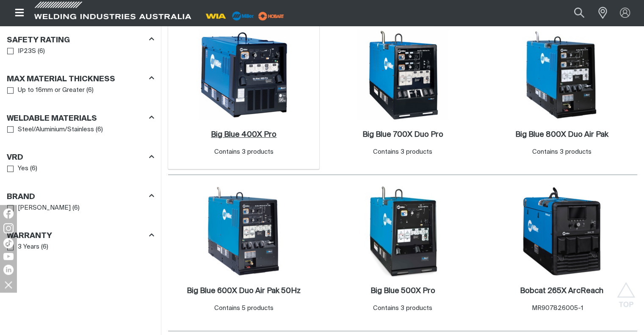 The height and width of the screenshot is (335, 644). I want to click on ul: VRD, so click(80, 169).